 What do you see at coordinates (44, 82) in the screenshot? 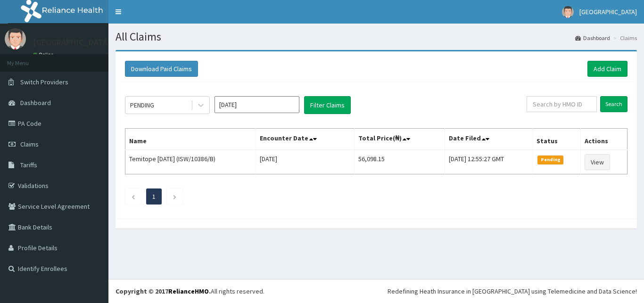
I see `span: Switch Providers` at bounding box center [44, 82].